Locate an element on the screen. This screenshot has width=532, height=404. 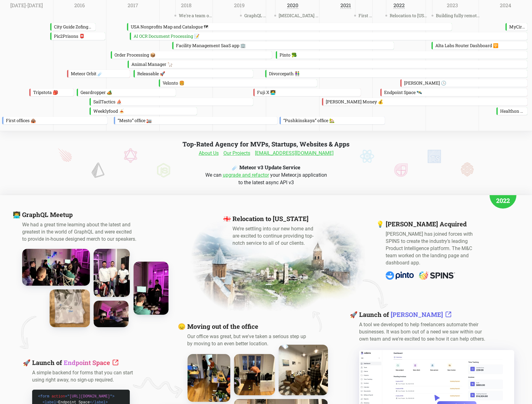
div: Weeklyfood 🍝 is located at coordinates (144, 111).